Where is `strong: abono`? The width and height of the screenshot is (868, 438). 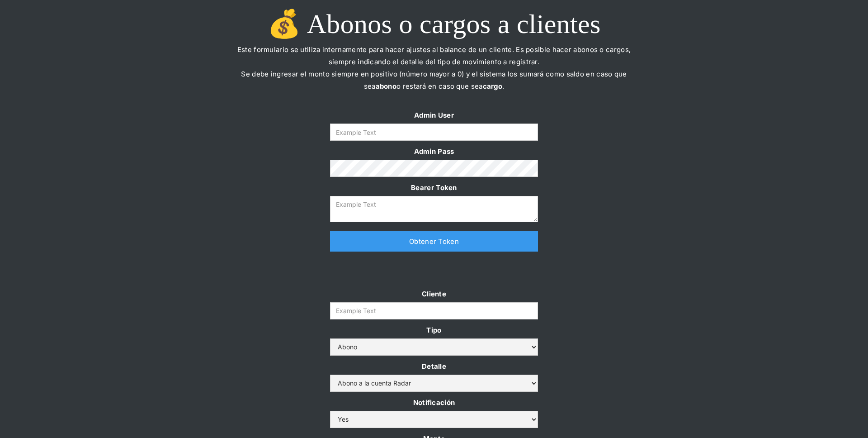 strong: abono is located at coordinates (386, 86).